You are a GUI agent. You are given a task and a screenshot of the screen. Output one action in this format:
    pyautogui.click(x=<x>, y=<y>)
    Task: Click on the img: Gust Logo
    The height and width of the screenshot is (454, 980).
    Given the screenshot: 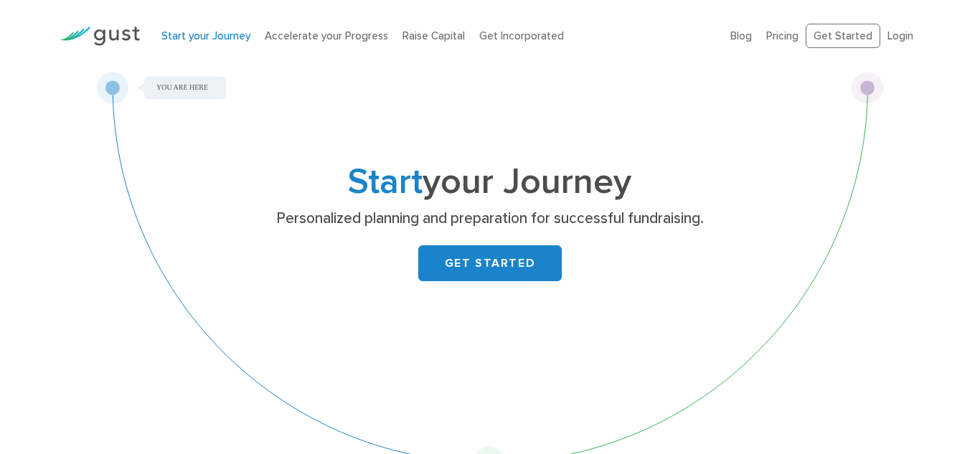 What is the action you would take?
    pyautogui.click(x=100, y=36)
    